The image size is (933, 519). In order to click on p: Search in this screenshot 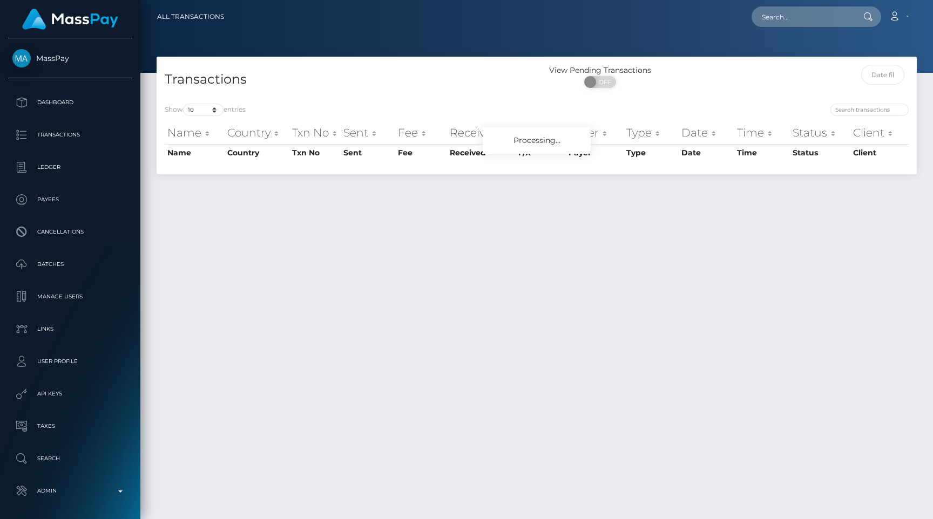, I will do `click(70, 459)`.